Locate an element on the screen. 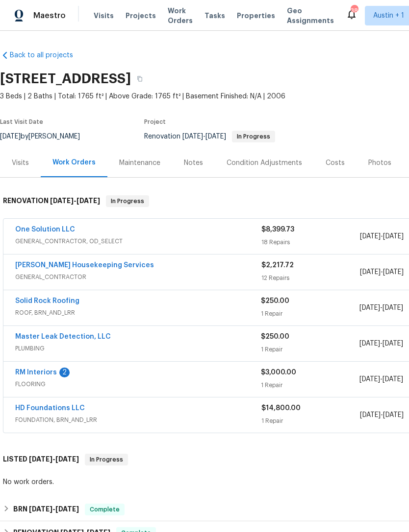  h6: BRN is located at coordinates (46, 510).